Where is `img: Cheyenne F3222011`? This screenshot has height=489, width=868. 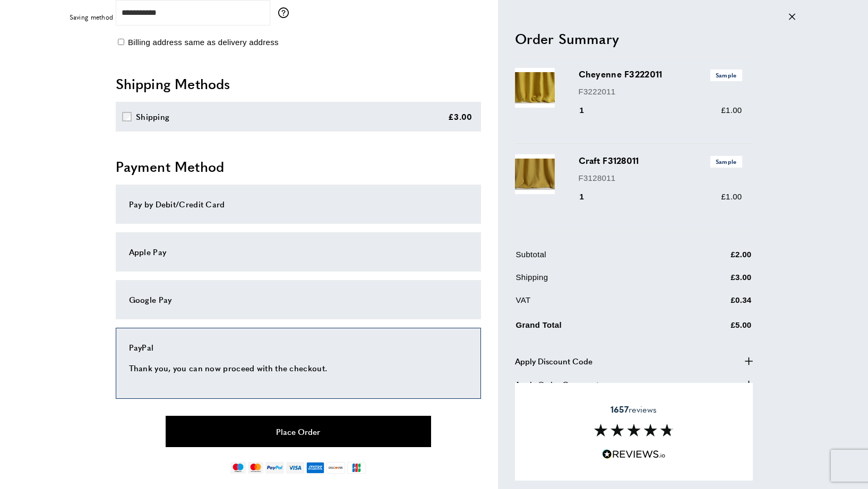
img: Cheyenne F3222011 is located at coordinates (535, 87).